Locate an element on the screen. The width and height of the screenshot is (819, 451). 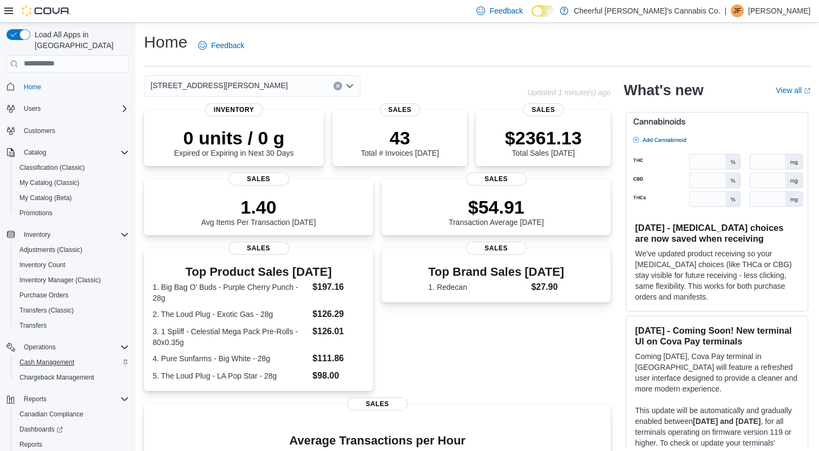
p: $54.91 is located at coordinates (496, 207).